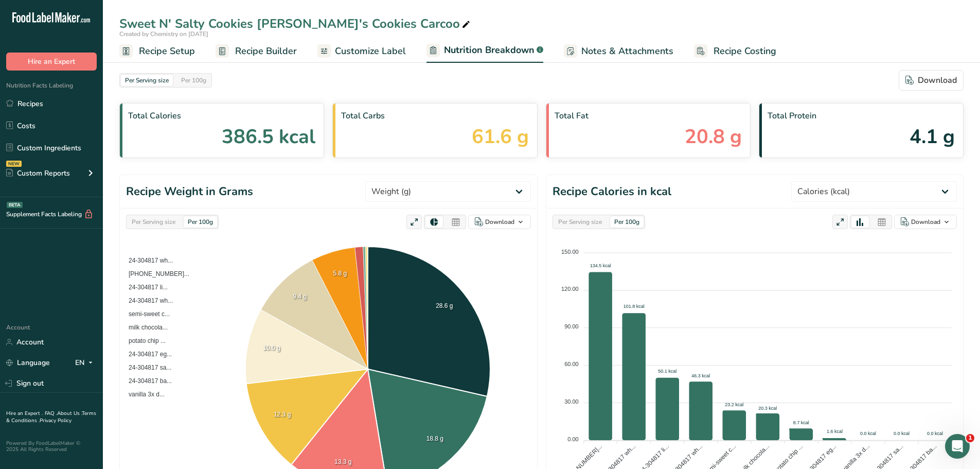 The height and width of the screenshot is (469, 980). Describe the element at coordinates (51, 446) in the screenshot. I see `div: Powered By FoodLabelMaker © 2025 All Rights Reserved` at that location.